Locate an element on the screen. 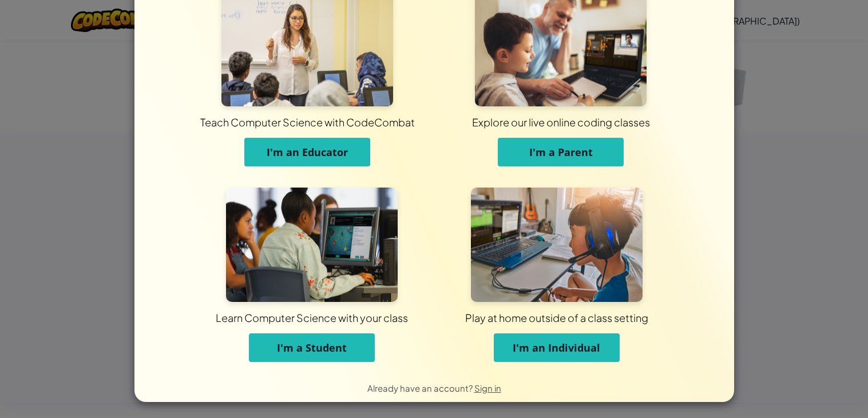 The height and width of the screenshot is (418, 868). button: I'm a Student is located at coordinates (312, 348).